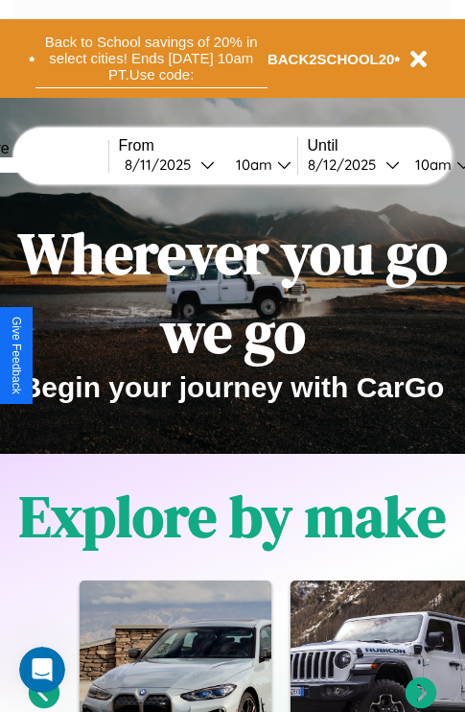 Image resolution: width=465 pixels, height=712 pixels. Describe the element at coordinates (232, 516) in the screenshot. I see `h1: Explore by make` at that location.